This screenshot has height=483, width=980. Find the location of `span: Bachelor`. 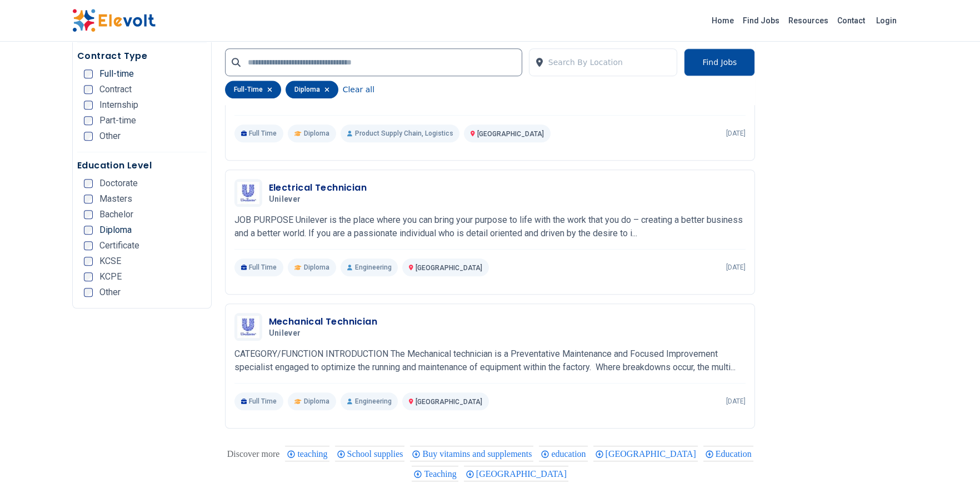

span: Bachelor is located at coordinates (116, 215).